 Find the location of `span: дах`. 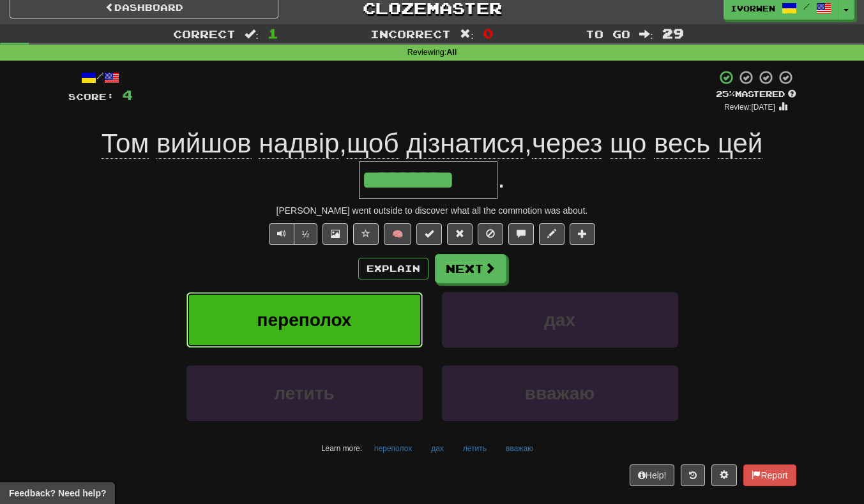

span: дах is located at coordinates (559, 320).